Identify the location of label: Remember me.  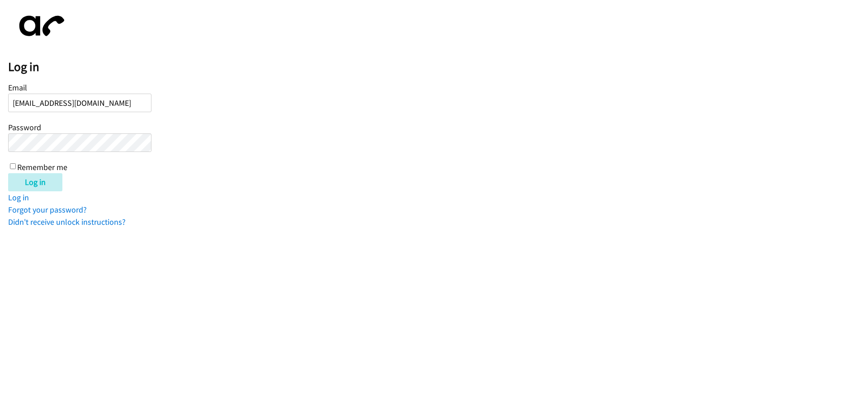
(42, 167).